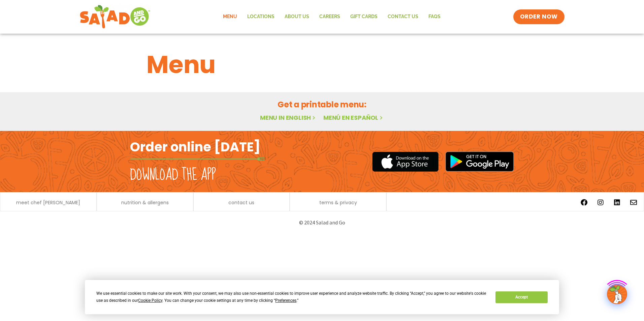  I want to click on a: FAQs, so click(434, 17).